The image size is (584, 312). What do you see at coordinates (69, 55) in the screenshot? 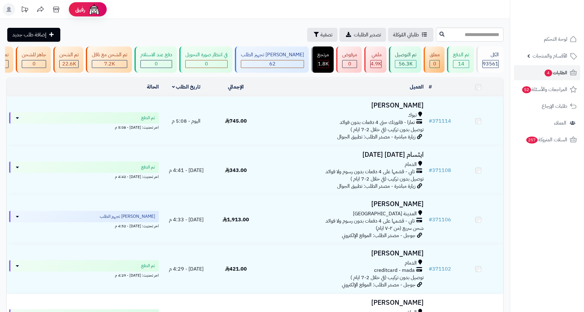
I see `div: تم الشحن` at bounding box center [69, 55].